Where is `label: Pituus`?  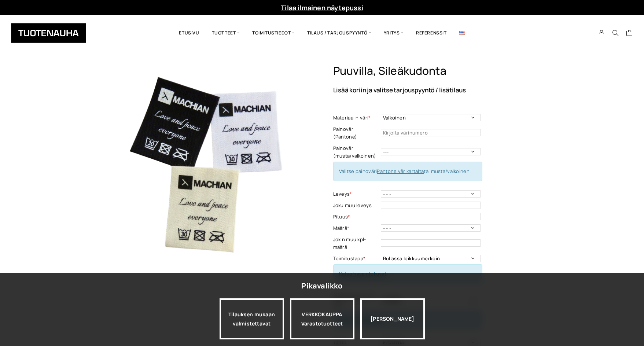
label: Pituus is located at coordinates (356, 216).